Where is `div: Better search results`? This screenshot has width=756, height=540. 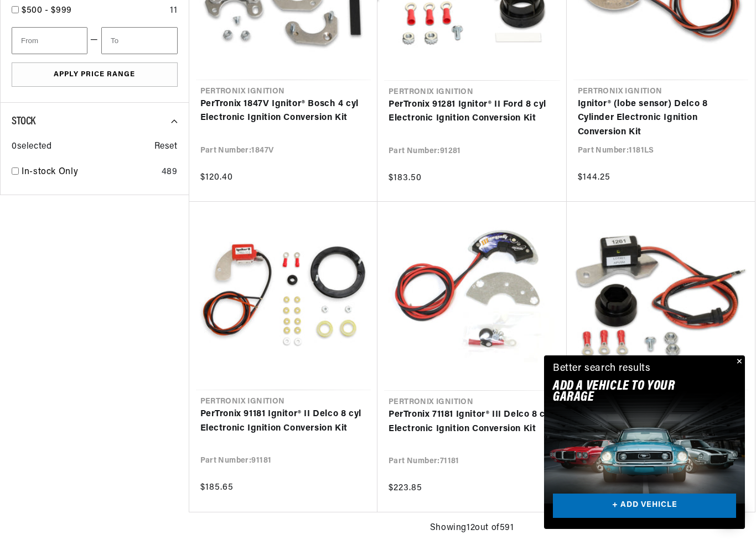 div: Better search results is located at coordinates (601, 368).